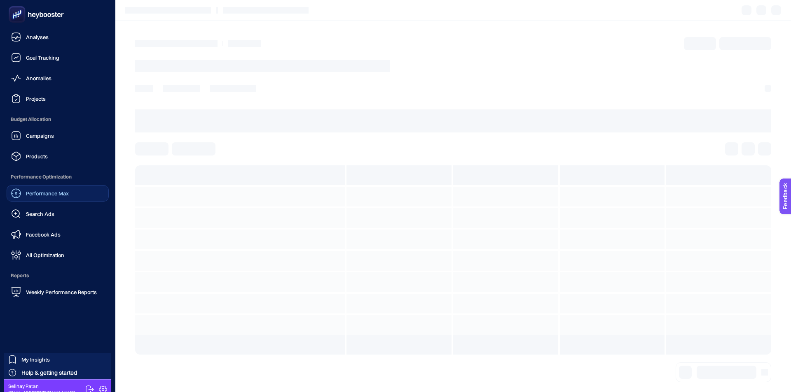 Image resolution: width=791 pixels, height=392 pixels. I want to click on a: Projects, so click(58, 99).